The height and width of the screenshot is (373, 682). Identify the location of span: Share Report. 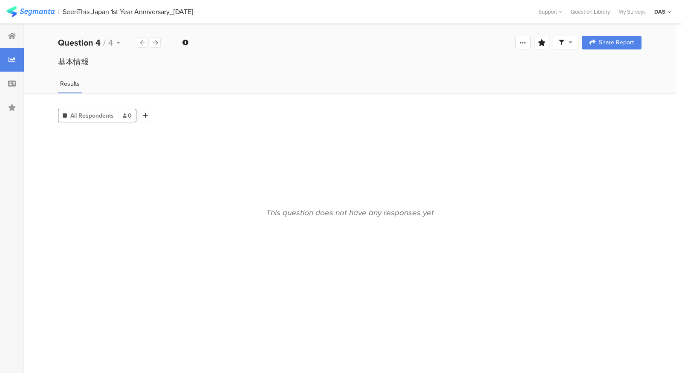
(616, 43).